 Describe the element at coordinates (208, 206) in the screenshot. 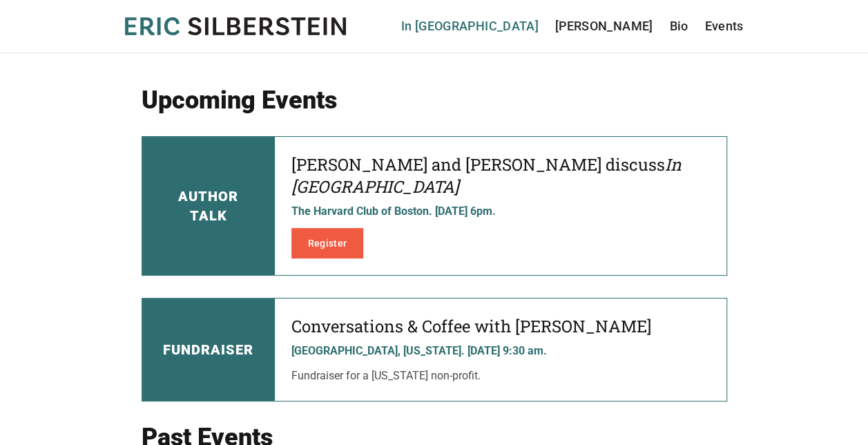

I see `h3: Author Talk` at that location.